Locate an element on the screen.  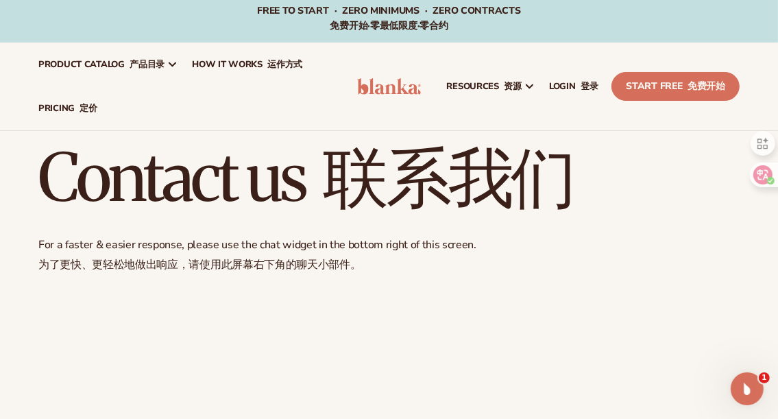
font: 产品目录 is located at coordinates (147, 64).